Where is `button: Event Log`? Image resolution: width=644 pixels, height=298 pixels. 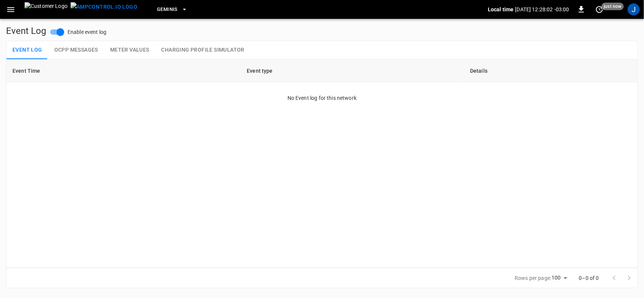
button: Event Log is located at coordinates (27, 50).